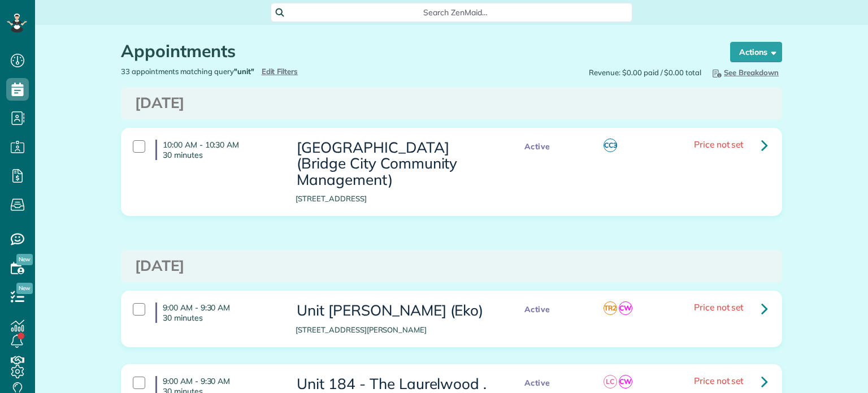 The height and width of the screenshot is (393, 868). What do you see at coordinates (611, 308) in the screenshot?
I see `span: TR2` at bounding box center [611, 308].